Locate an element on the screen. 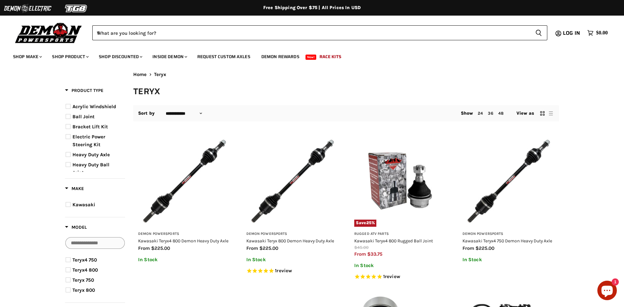  a: Shop Discounted is located at coordinates (120, 57).